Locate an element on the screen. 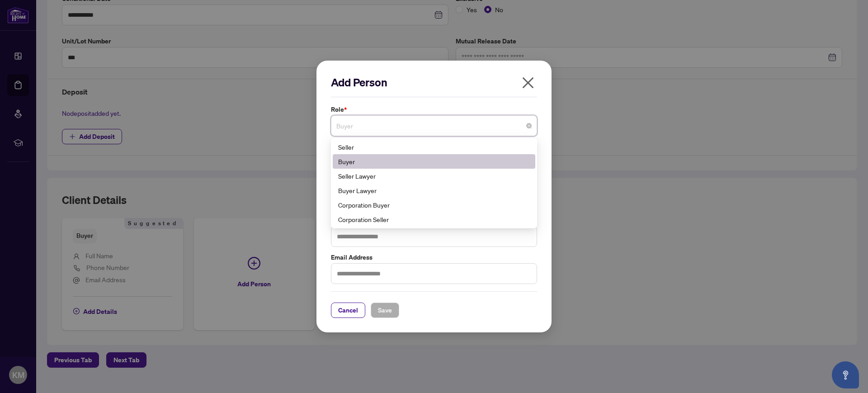 Image resolution: width=868 pixels, height=393 pixels. label: Role is located at coordinates (434, 109).